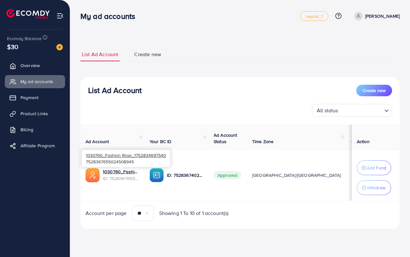 This screenshot has height=257, width=410. What do you see at coordinates (60, 16) in the screenshot?
I see `img: menu` at bounding box center [60, 16].